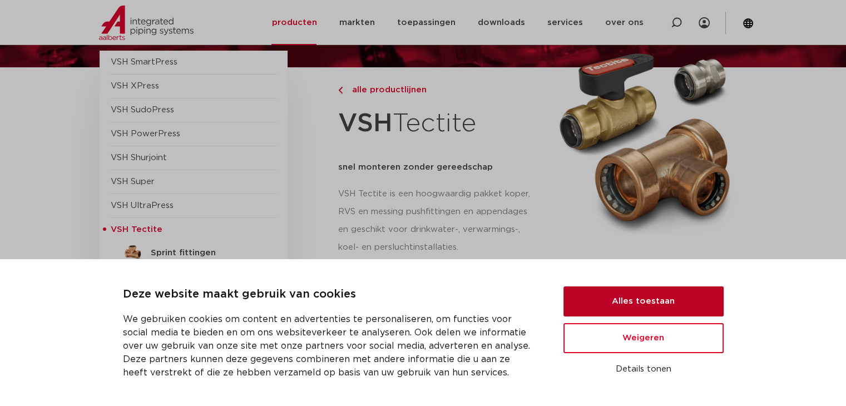 The image size is (846, 406). I want to click on p: Deze website maakt gebruik van cookies, so click(330, 295).